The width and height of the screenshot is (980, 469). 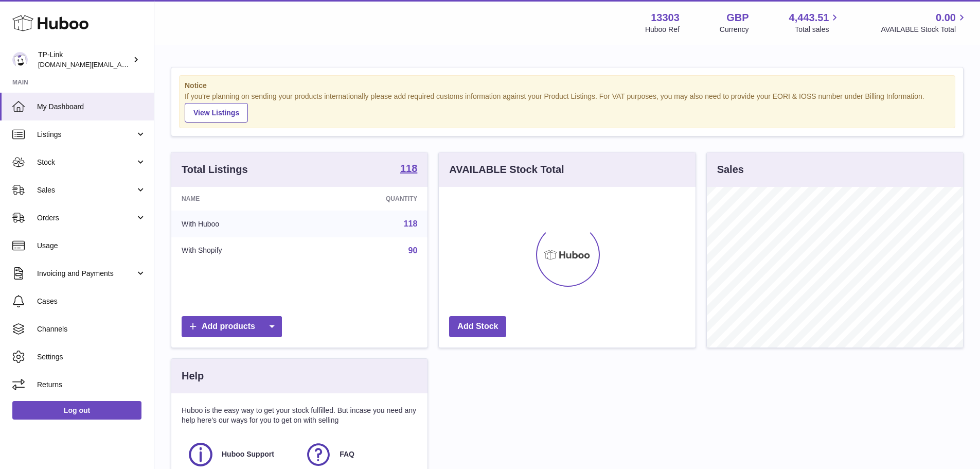 What do you see at coordinates (86, 135) in the screenshot?
I see `span: Listings` at bounding box center [86, 135].